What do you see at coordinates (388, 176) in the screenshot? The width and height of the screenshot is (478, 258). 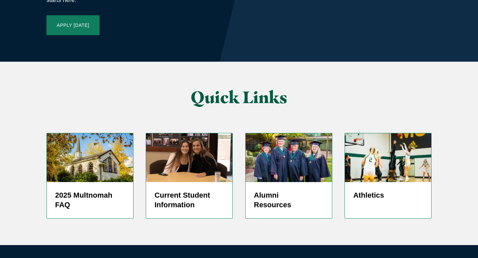 I see `a: Women's Basketball player shooting jump shot Athletics` at bounding box center [388, 176].